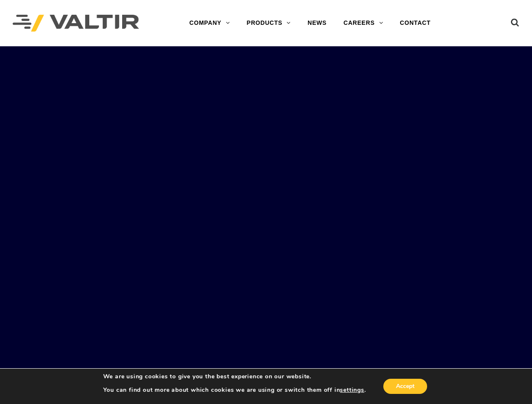 The width and height of the screenshot is (532, 404). Describe the element at coordinates (235, 377) in the screenshot. I see `p: We are using cookies to give you the best experience on our website.` at that location.